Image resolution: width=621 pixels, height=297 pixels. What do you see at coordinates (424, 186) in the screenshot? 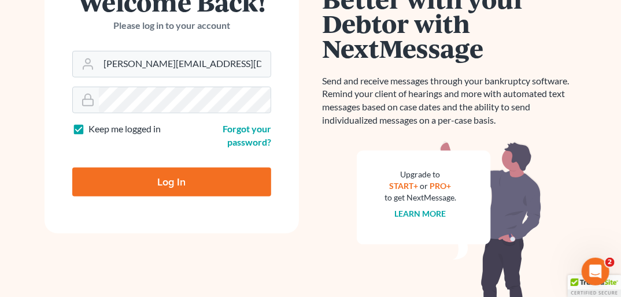
I see `span: or` at bounding box center [424, 186].